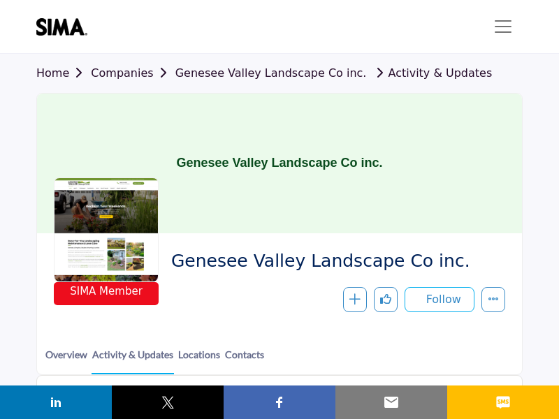  Describe the element at coordinates (386, 300) in the screenshot. I see `button: Like` at that location.